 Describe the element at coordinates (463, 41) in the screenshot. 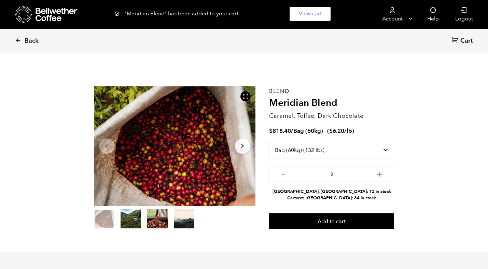

I see `a: Cart` at that location.